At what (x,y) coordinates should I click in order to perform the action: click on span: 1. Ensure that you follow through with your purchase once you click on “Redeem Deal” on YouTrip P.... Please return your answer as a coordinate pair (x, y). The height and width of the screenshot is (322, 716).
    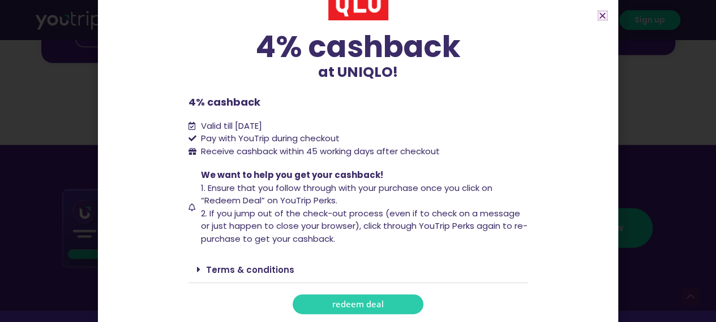
    Looking at the image, I should click on (346, 195).